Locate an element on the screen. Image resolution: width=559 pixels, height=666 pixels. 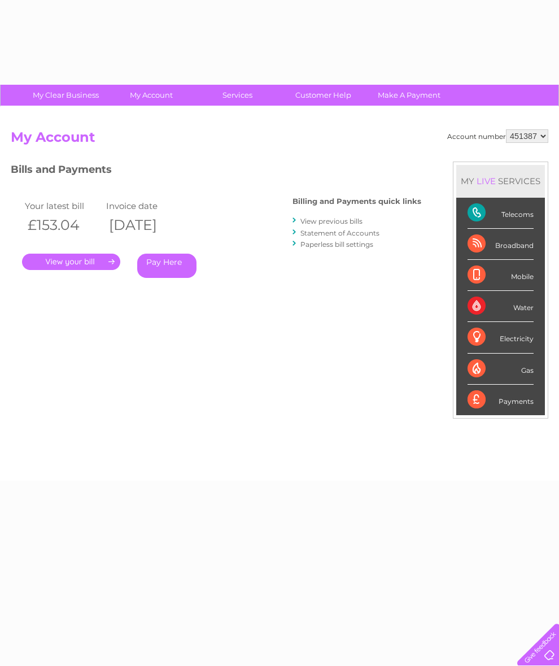
a: My Clear Business is located at coordinates (65, 95).